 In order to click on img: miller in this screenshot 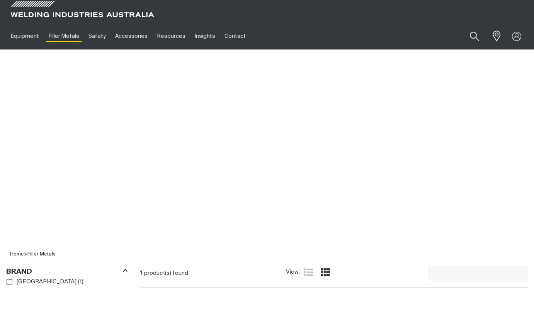, I will do `click(528, 16)`.